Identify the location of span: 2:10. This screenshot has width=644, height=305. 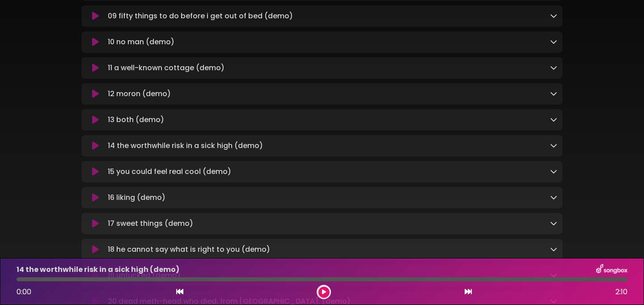
(622, 292).